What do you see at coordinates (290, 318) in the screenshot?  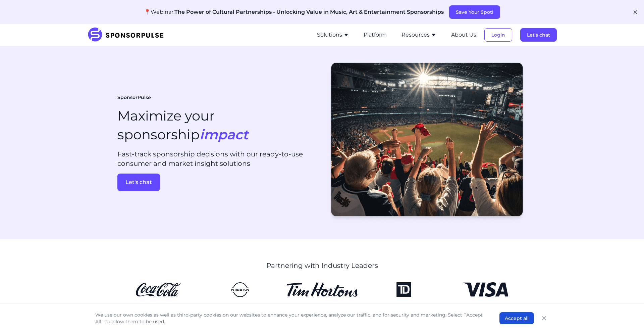 I see `p: We use our own cookies as well as third-party cookies on our websites to enhance your experience,...` at bounding box center [290, 318].